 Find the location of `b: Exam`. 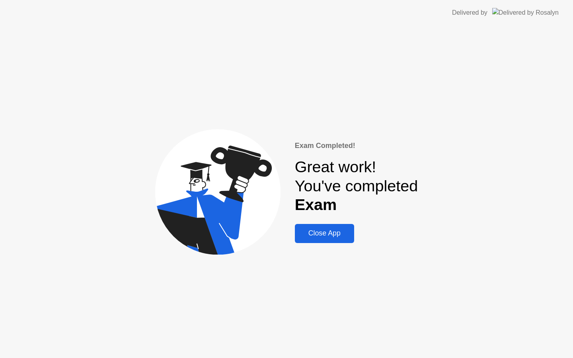

b: Exam is located at coordinates (316, 205).